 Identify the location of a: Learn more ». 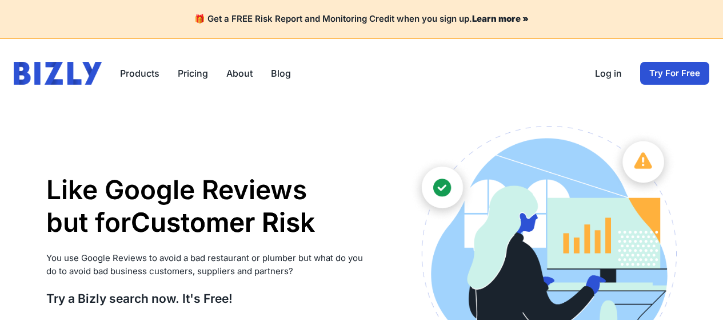
(500, 18).